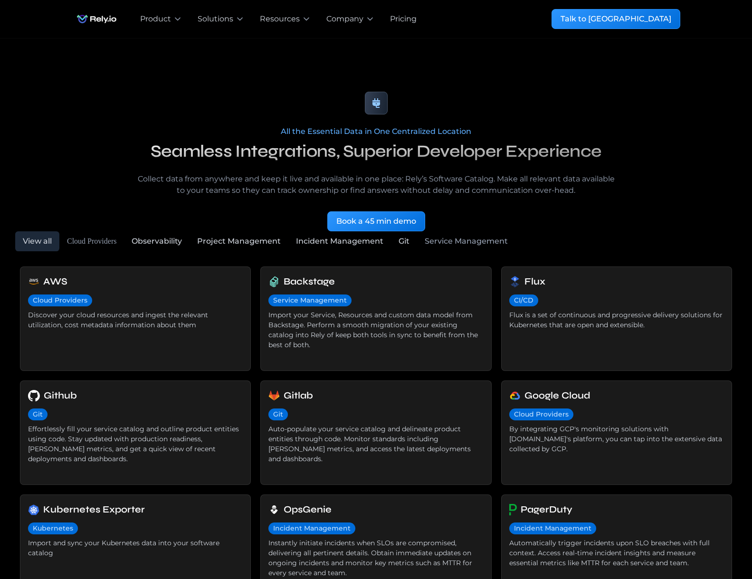 The height and width of the screenshot is (579, 752). What do you see at coordinates (376, 444) in the screenshot?
I see `div: Auto-populate your service catalog and delineate product entities through code. Monitor standards...` at bounding box center [376, 444].